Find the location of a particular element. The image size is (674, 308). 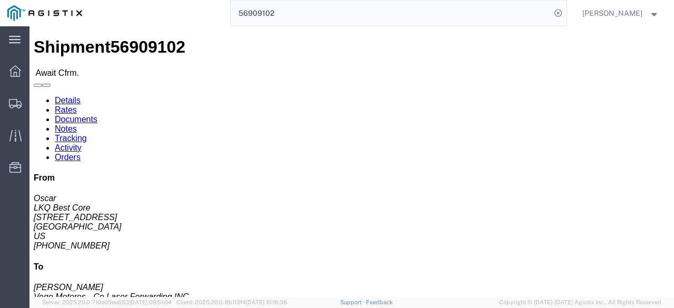

a: Feedback is located at coordinates (379, 302).